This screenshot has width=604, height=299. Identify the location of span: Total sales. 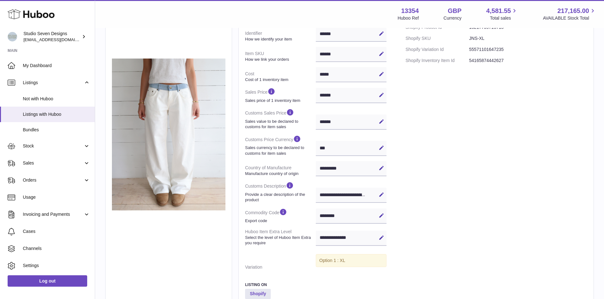
(503, 18).